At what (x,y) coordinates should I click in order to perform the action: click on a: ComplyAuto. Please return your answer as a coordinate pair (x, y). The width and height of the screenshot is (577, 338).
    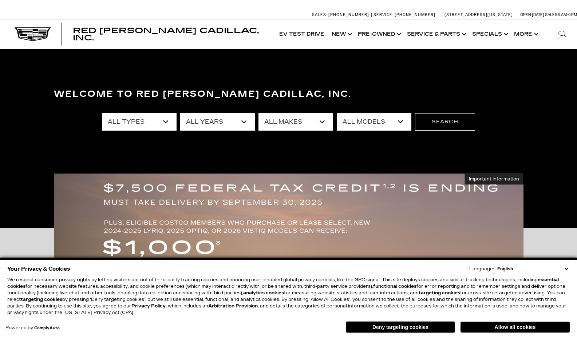
    Looking at the image, I should click on (47, 328).